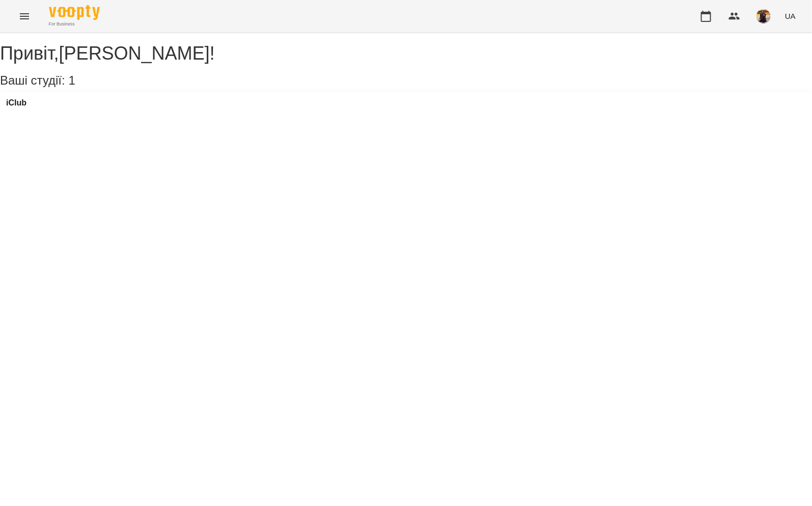  I want to click on span: 1, so click(71, 80).